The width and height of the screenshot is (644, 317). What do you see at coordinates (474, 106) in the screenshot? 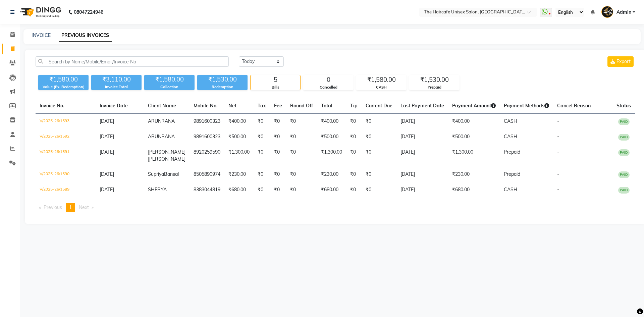
I see `span: Payment Amount` at bounding box center [474, 106].